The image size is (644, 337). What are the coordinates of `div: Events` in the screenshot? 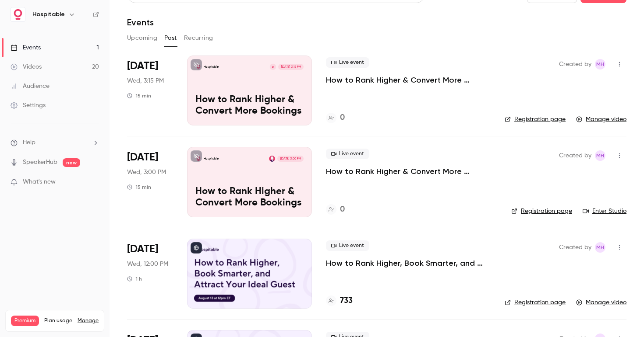 It's located at (25, 48).